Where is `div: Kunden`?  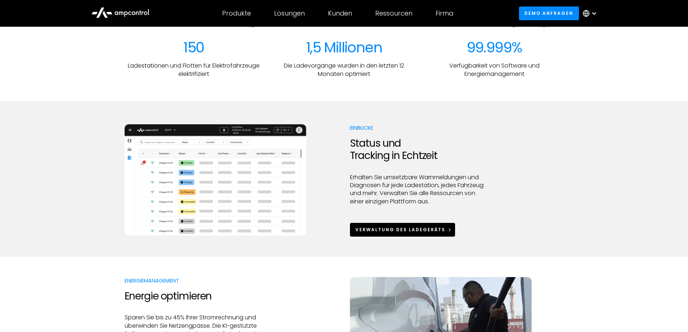 div: Kunden is located at coordinates (340, 13).